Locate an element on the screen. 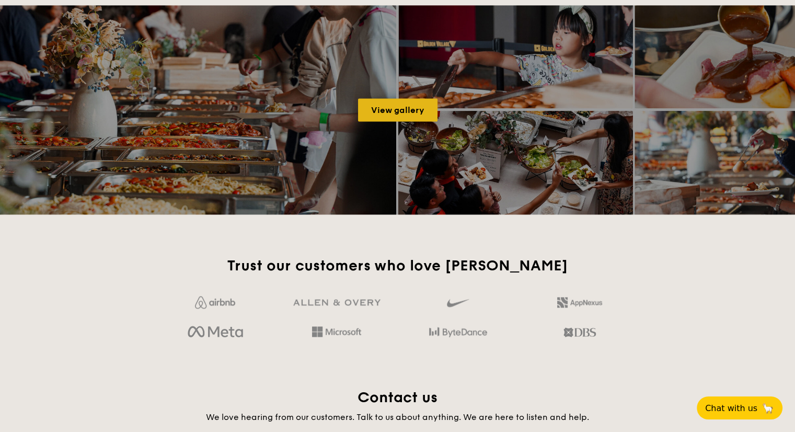  button: Chat with us🦙 is located at coordinates (740, 408).